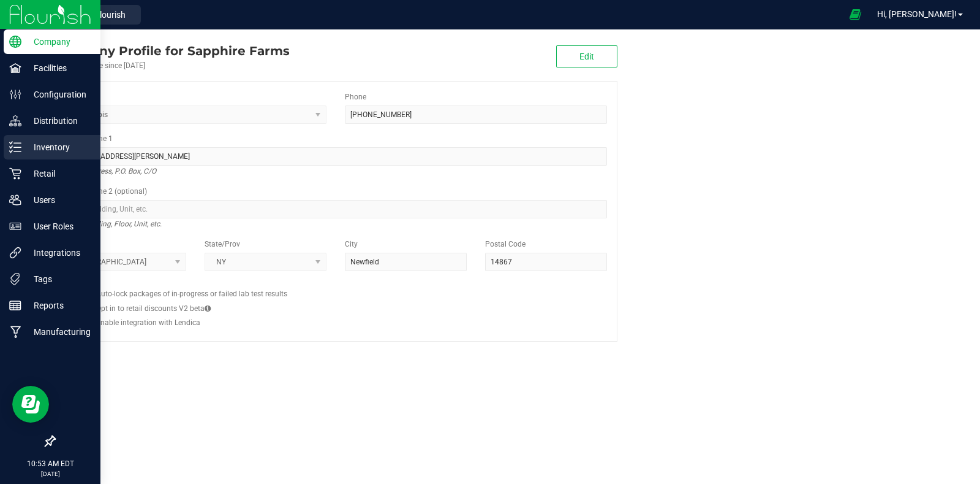 The image size is (980, 484). Describe the element at coordinates (16, 253) in the screenshot. I see `inline-svg: Integrations` at that location.